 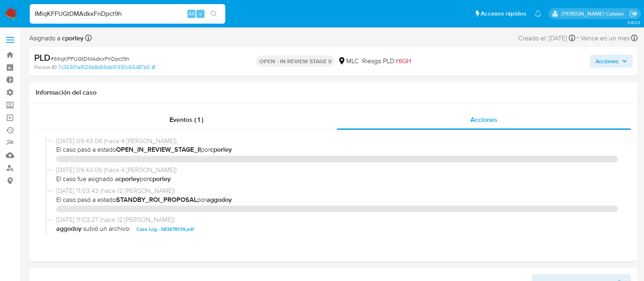 What do you see at coordinates (186, 119) in the screenshot?
I see `span: Eventos ( 1 )` at bounding box center [186, 119].